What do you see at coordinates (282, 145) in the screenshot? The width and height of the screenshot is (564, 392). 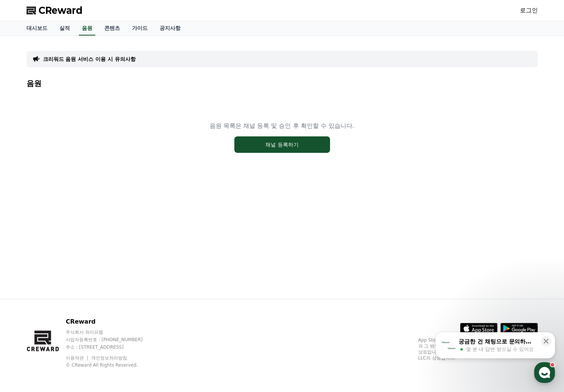 I see `button: 채널 등록하기` at bounding box center [282, 145].